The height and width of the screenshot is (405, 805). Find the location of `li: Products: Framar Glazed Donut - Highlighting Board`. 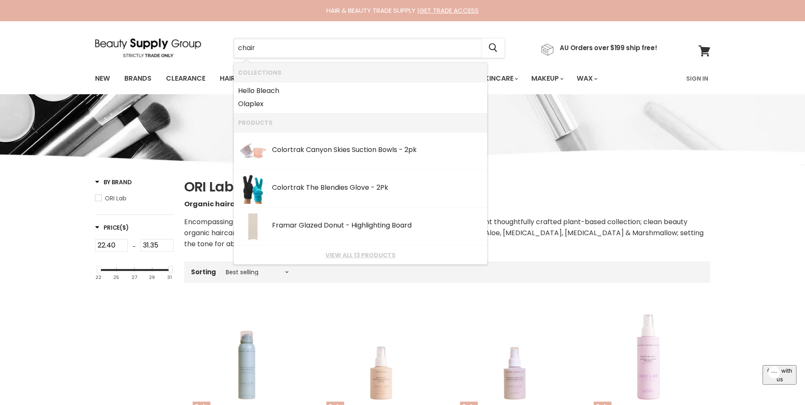

li: Products: Framar Glazed Donut - Highlighting Board is located at coordinates (360, 226).